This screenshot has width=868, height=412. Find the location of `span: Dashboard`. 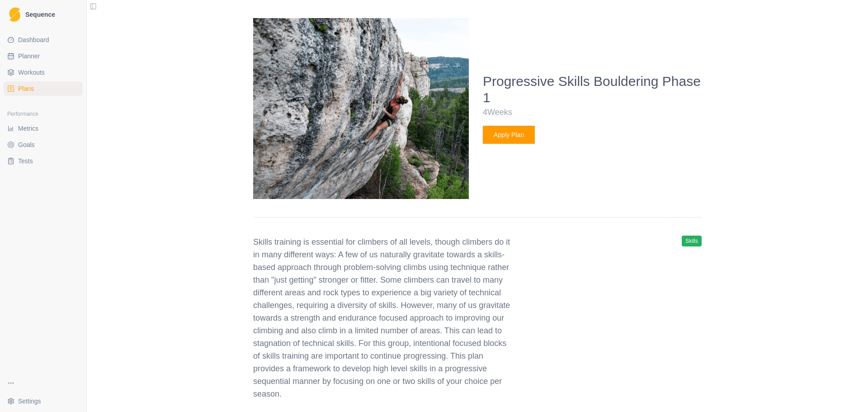

span: Dashboard is located at coordinates (34, 40).